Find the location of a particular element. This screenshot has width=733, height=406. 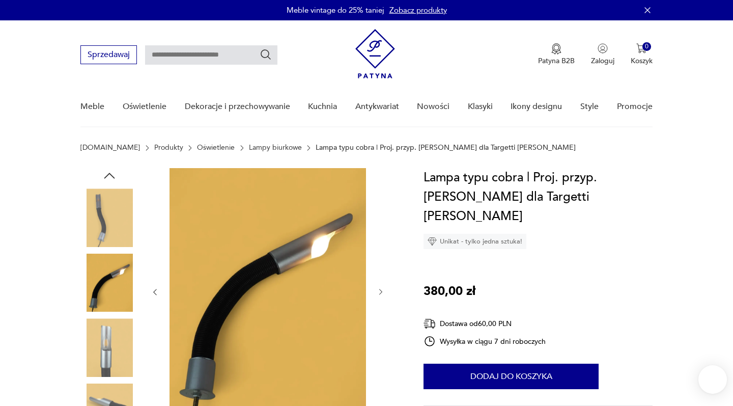

img: Ikona medalu is located at coordinates (556, 49).